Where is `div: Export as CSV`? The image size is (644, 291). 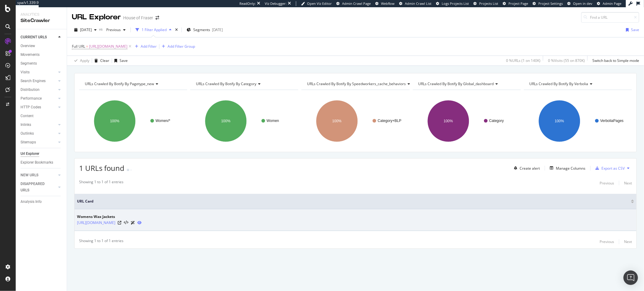
div: Export as CSV is located at coordinates (613, 168).